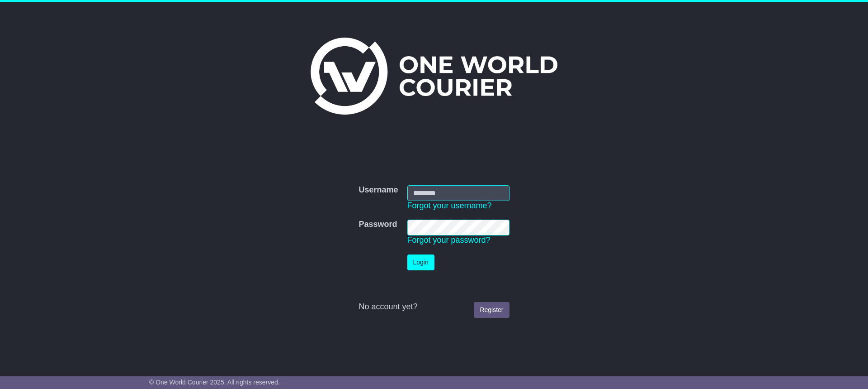 The image size is (868, 389). Describe the element at coordinates (449, 206) in the screenshot. I see `a: Forgot your username?` at that location.